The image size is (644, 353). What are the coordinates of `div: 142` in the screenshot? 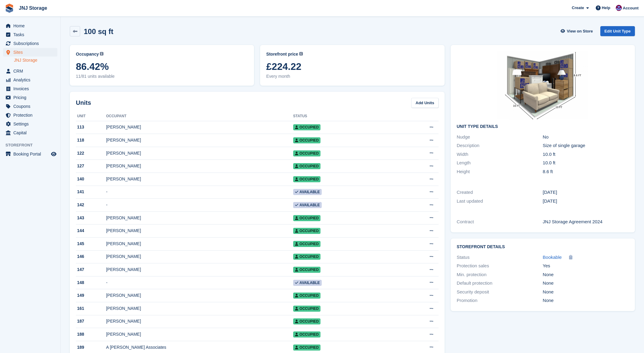 It's located at (91, 205).